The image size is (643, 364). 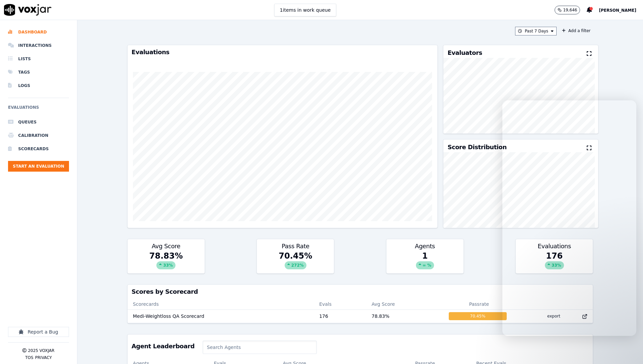 What do you see at coordinates (166, 265) in the screenshot?
I see `div: 33 %` at bounding box center [166, 265].